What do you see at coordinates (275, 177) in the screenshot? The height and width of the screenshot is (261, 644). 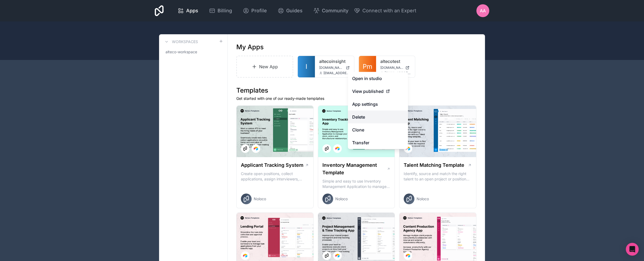 I see `p: Create open positions, collect applications, assign interviewers, centralise candidate feedback a...` at bounding box center [275, 177].